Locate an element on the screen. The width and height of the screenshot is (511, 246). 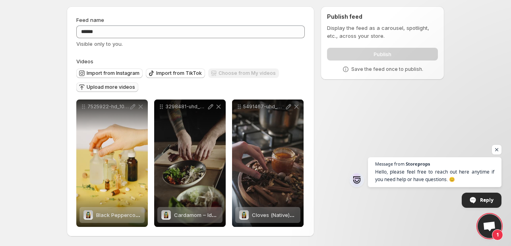
p: Display the feed as a carousel, spotlight, etc., across your store. is located at coordinates (383, 32).